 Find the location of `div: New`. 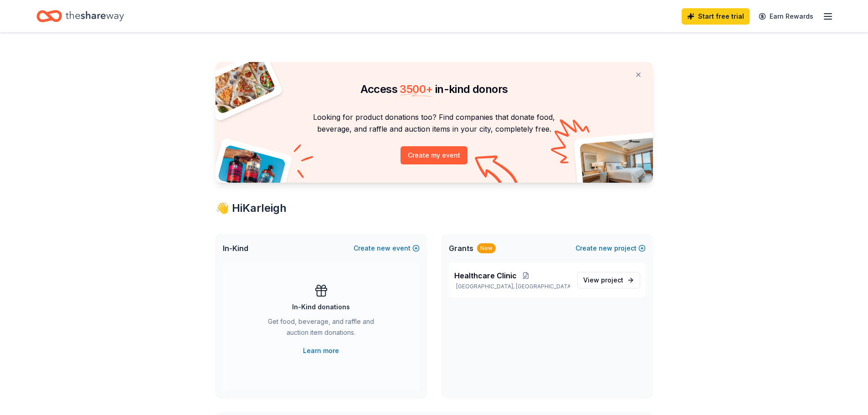

div: New is located at coordinates (486, 248).